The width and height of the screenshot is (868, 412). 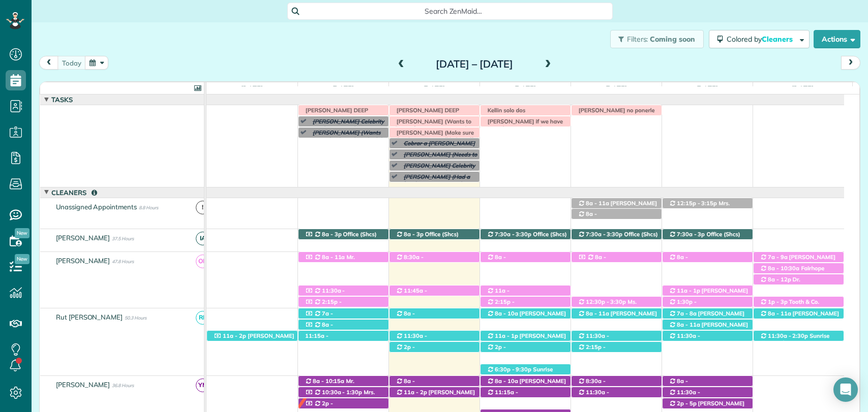 I want to click on button: Colored byCleaners, so click(x=759, y=39).